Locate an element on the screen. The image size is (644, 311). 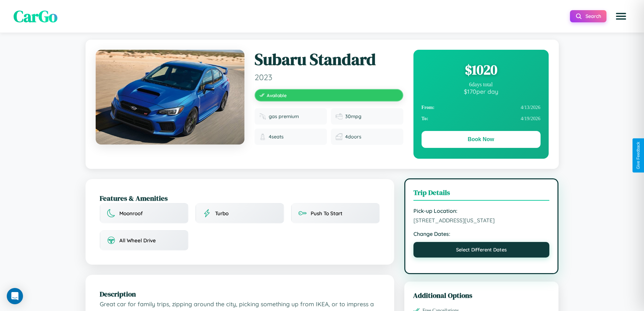
h3: Additional Options is located at coordinates (481, 295).